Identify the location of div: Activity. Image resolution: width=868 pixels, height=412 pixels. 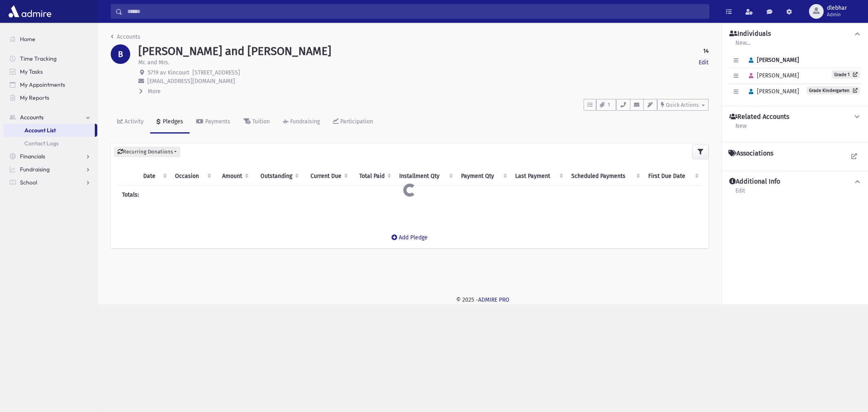
(133, 121).